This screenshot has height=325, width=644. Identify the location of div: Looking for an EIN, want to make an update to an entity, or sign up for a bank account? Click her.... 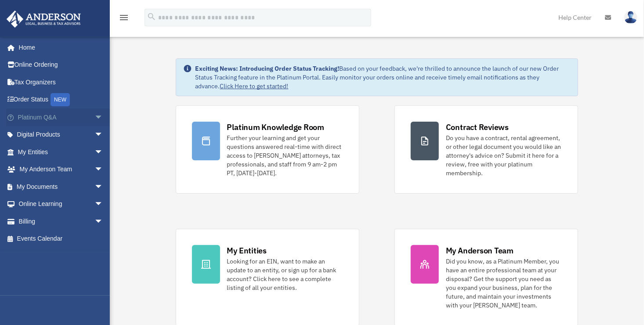
(285, 274).